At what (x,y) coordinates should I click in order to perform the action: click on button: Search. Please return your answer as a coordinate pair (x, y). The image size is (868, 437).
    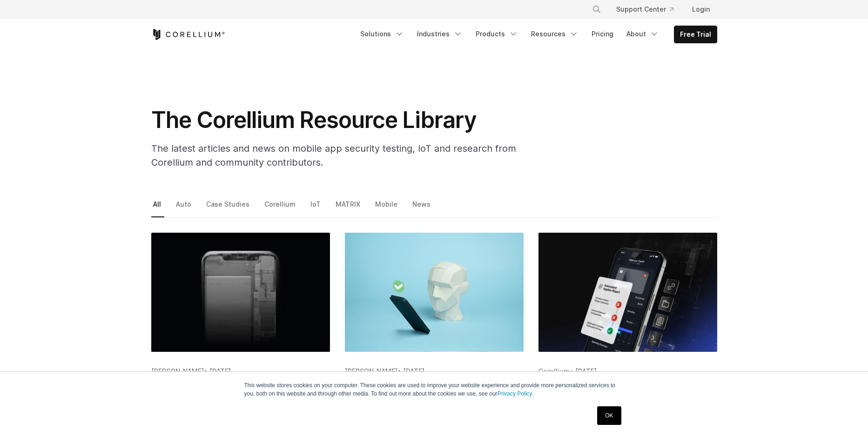
    Looking at the image, I should click on (597, 9).